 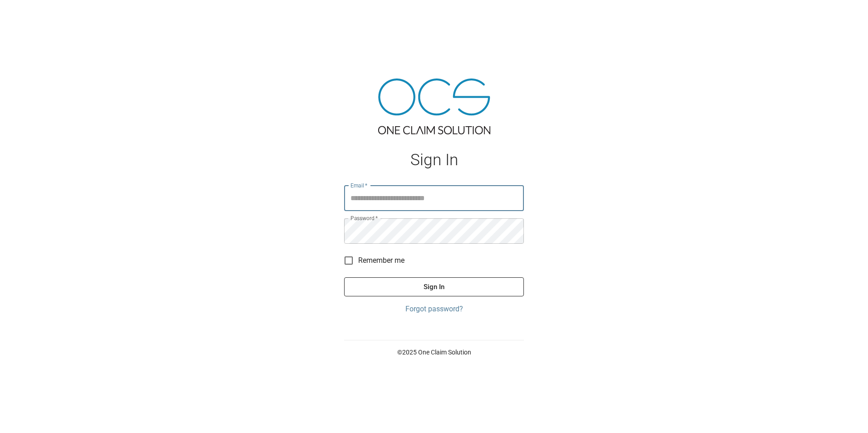 What do you see at coordinates (364, 218) in the screenshot?
I see `label: Password` at bounding box center [364, 218].